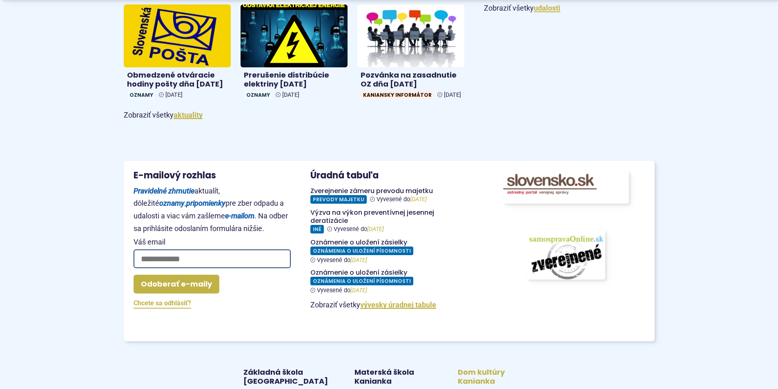  I want to click on a: Zobraziť všetky aktuality, so click(188, 115).